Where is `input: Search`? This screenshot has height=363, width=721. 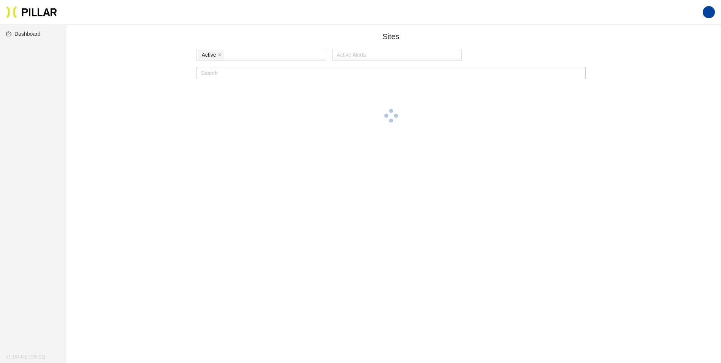
input: Search is located at coordinates (391, 73).